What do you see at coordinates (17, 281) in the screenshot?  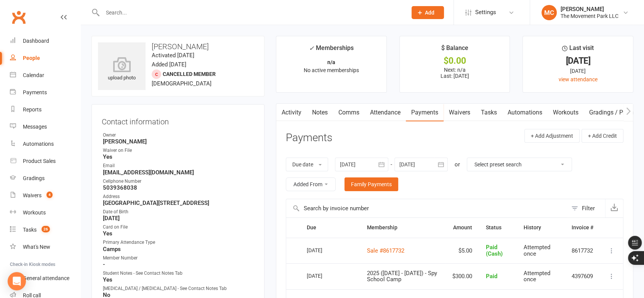 I see `div: Open Intercom Messenger` at bounding box center [17, 281].